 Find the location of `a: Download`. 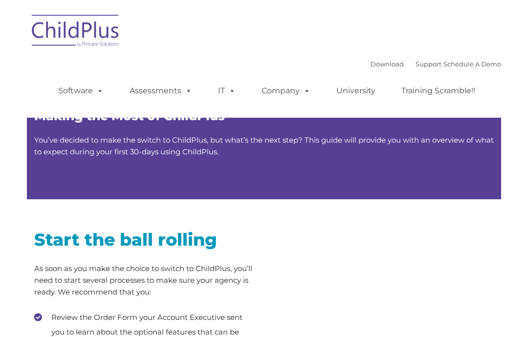

a: Download is located at coordinates (387, 64).